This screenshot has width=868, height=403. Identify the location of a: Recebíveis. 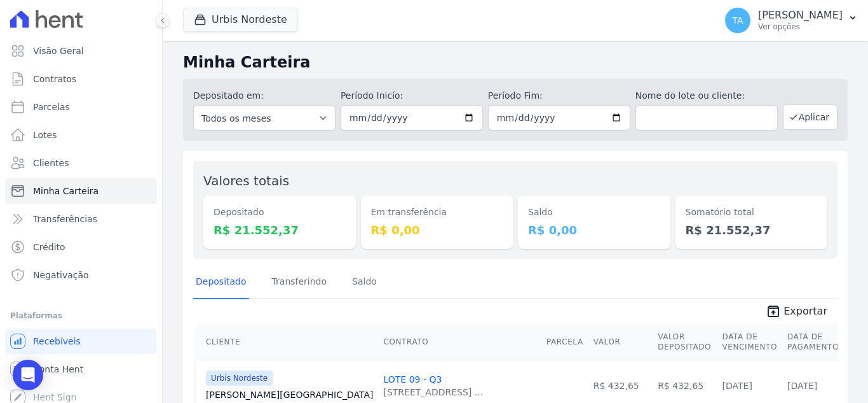
(81, 341).